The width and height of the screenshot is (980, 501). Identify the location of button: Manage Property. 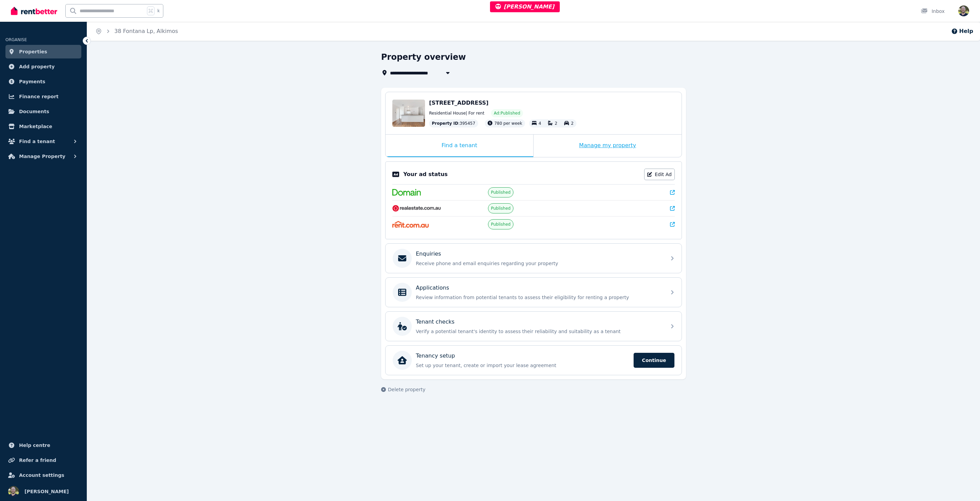
(43, 156).